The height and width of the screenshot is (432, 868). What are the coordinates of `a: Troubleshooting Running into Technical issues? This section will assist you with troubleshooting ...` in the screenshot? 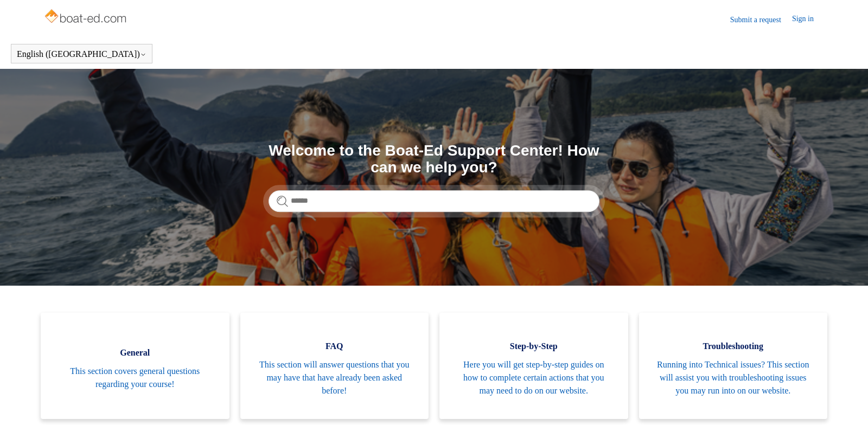 It's located at (734, 366).